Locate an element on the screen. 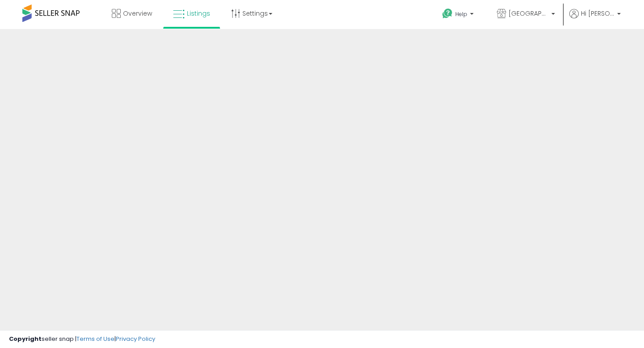 Image resolution: width=644 pixels, height=348 pixels. a: Terms of Use is located at coordinates (95, 339).